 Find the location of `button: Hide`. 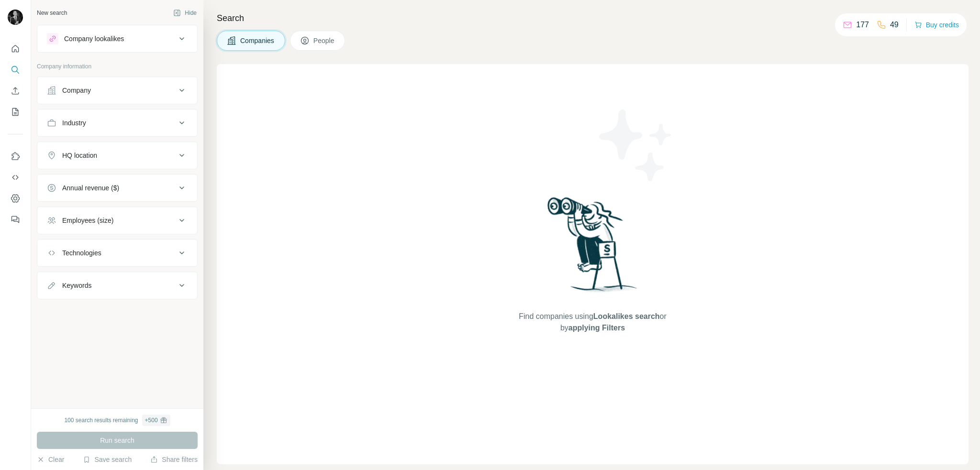

button: Hide is located at coordinates (185, 13).